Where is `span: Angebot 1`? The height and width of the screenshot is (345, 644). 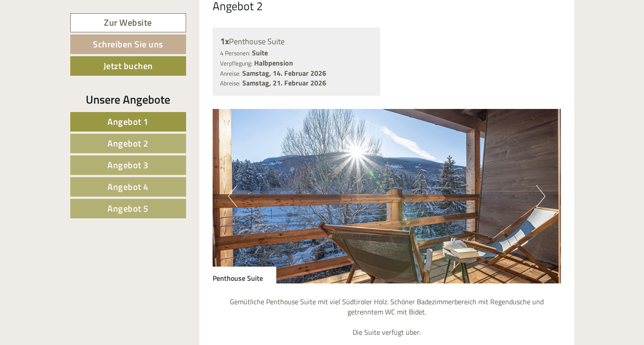
span: Angebot 1 is located at coordinates (128, 121).